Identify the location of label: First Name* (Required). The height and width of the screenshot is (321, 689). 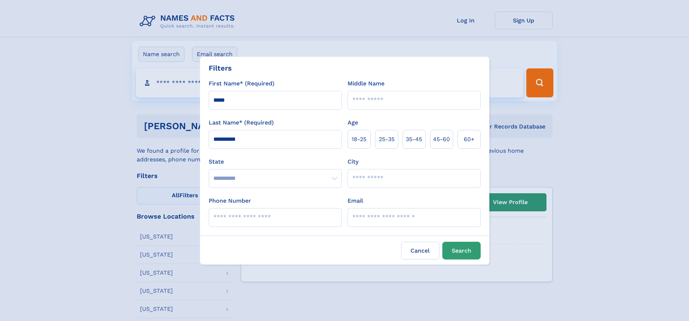
(241, 83).